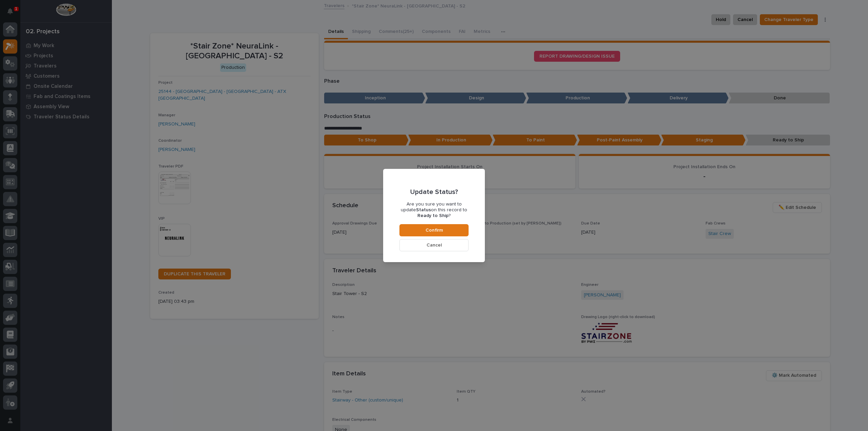  What do you see at coordinates (433, 216) in the screenshot?
I see `b: Ready to Ship` at bounding box center [433, 216].